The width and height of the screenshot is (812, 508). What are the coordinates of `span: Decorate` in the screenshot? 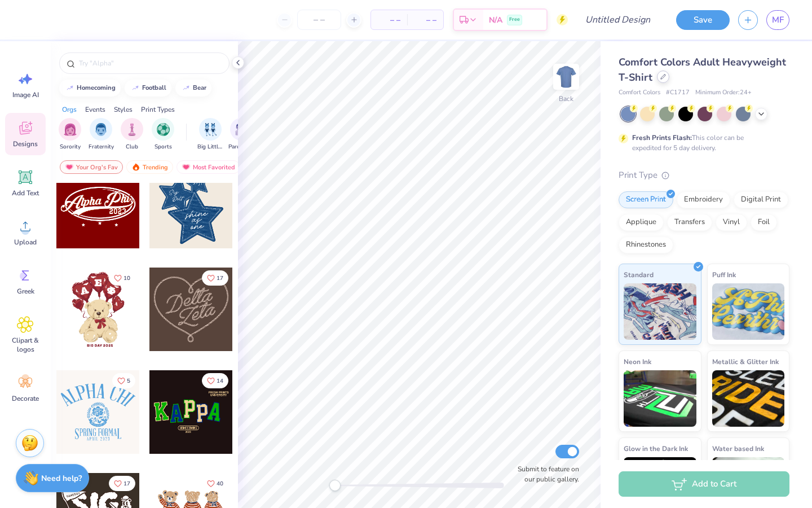 It's located at (26, 398).